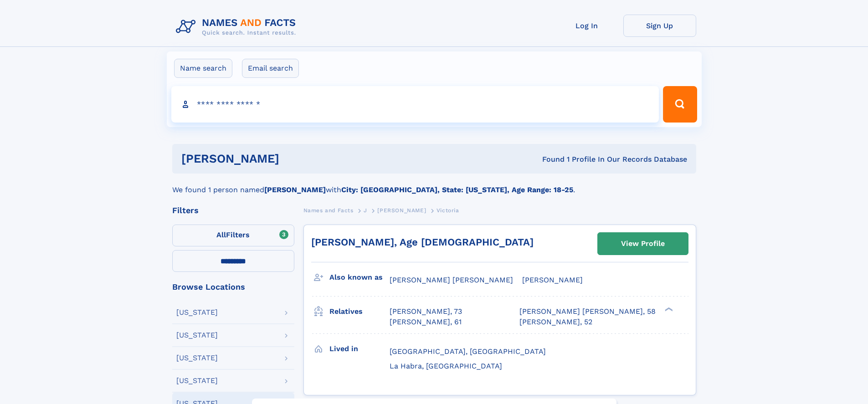  Describe the element at coordinates (643, 244) in the screenshot. I see `div: View Profile` at that location.